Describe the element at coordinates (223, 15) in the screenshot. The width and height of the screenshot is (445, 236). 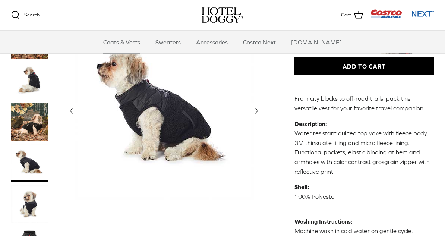
I see `img: hoteldoggycom` at that location.